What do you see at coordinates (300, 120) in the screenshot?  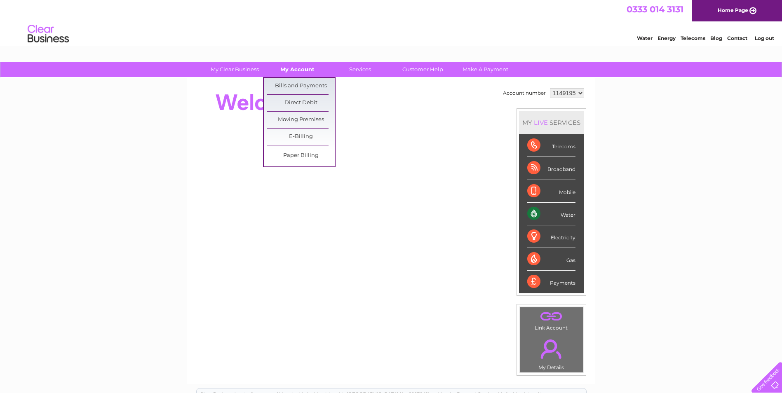 I see `a: Moving Premises` at bounding box center [300, 120].